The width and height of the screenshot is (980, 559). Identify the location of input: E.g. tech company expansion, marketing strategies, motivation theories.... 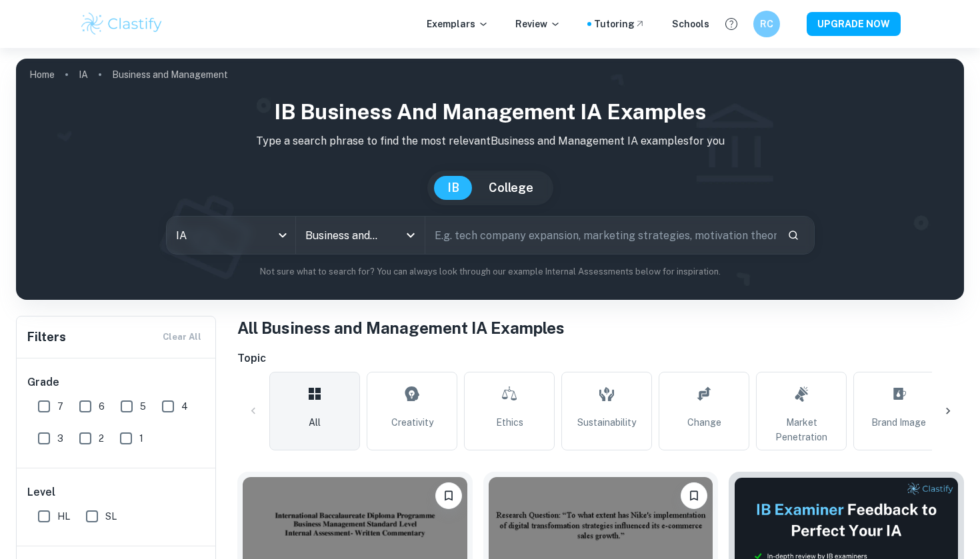
(601, 235).